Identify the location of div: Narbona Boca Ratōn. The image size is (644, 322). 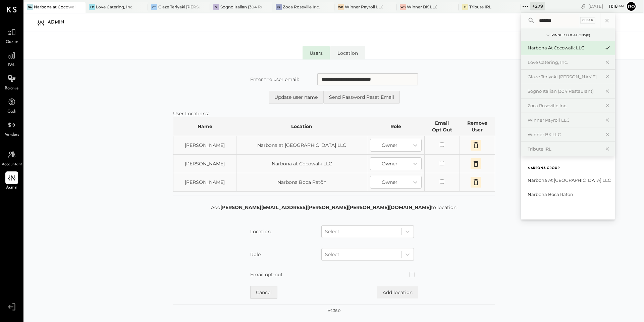
(569, 194).